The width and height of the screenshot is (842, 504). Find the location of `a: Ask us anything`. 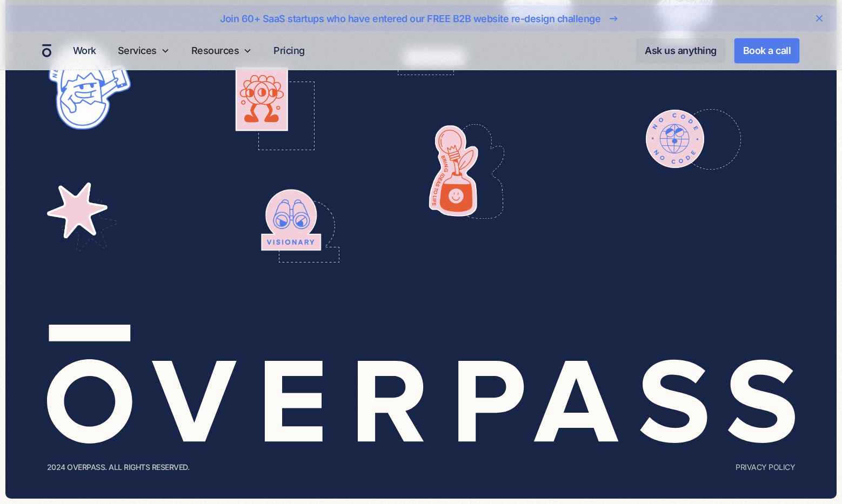

a: Ask us anything is located at coordinates (680, 51).